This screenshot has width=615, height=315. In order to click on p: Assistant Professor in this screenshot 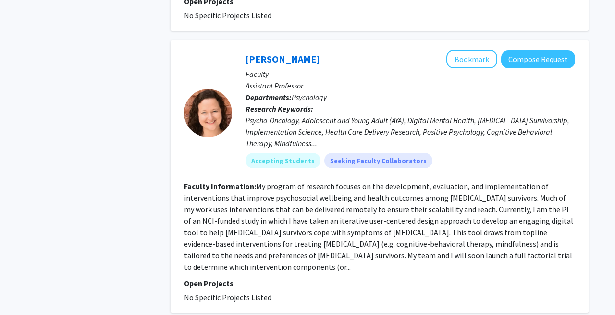, I will do `click(410, 85)`.